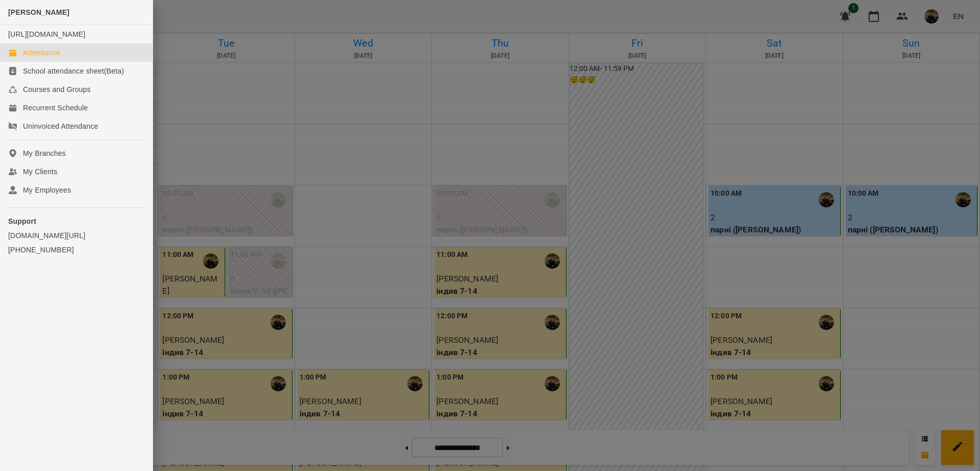 The image size is (980, 471). I want to click on div: Uninvoiced Attendance, so click(60, 126).